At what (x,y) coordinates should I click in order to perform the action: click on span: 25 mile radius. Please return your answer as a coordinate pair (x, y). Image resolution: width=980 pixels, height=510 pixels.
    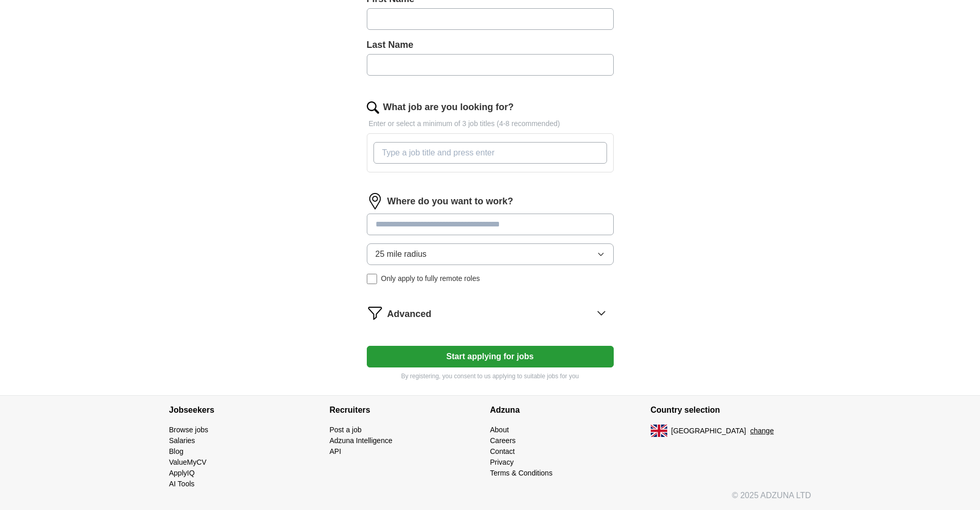
    Looking at the image, I should click on (401, 254).